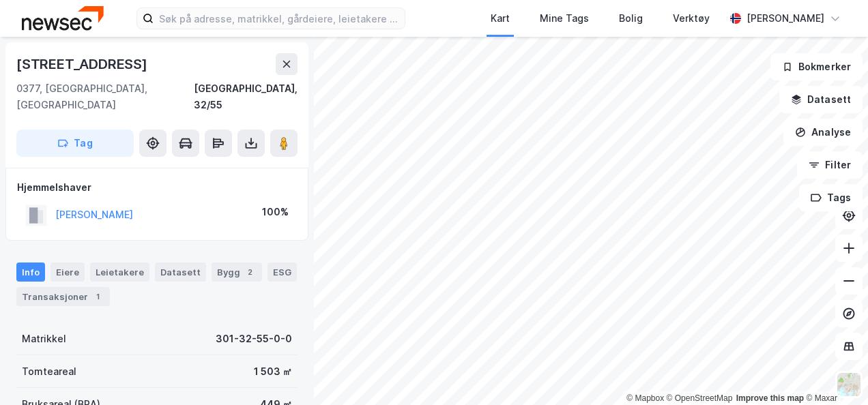 The height and width of the screenshot is (405, 868). Describe the element at coordinates (273, 372) in the screenshot. I see `div: 1 503 ㎡` at that location.